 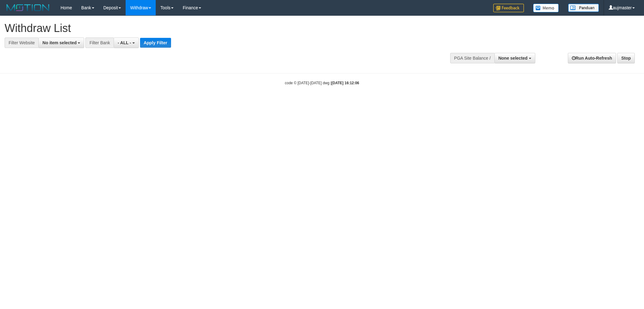 What do you see at coordinates (126, 42) in the screenshot?
I see `button: - ALL -` at bounding box center [126, 42].